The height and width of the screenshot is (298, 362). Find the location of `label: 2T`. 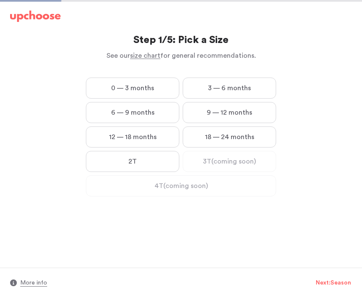

label: 2T is located at coordinates (133, 161).